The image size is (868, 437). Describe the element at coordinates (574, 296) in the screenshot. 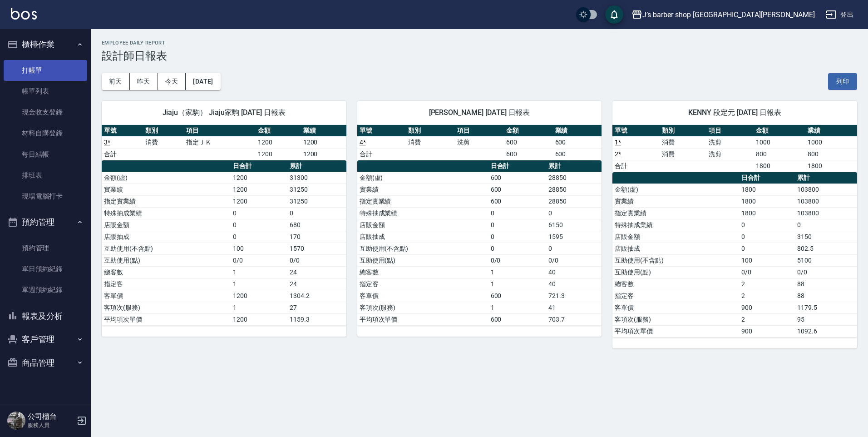

I see `td: 721.3` at that location.